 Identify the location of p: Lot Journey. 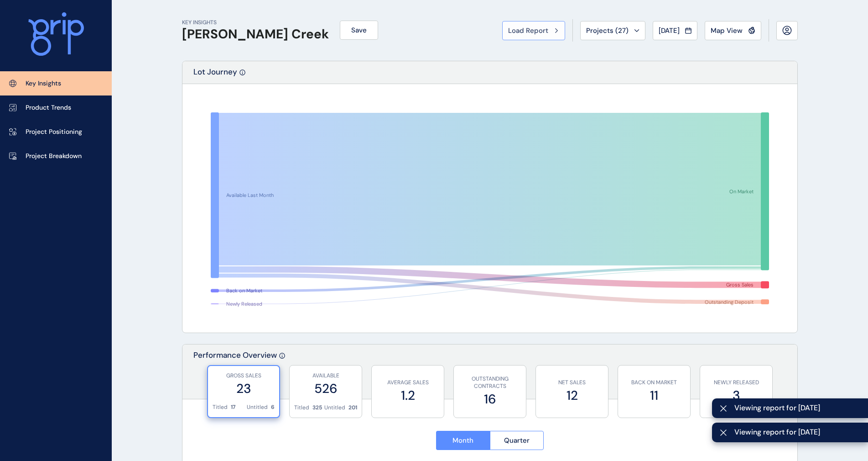
(215, 75).